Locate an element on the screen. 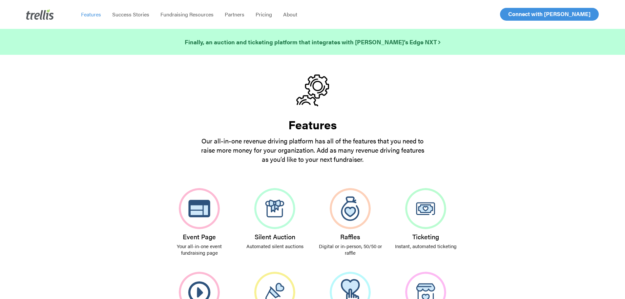 This screenshot has height=299, width=625. strong: Features is located at coordinates (312, 124).